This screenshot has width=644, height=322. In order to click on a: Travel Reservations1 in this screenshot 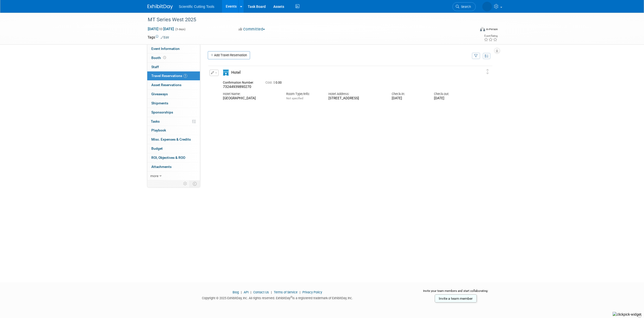, I will do `click(174, 76)`.